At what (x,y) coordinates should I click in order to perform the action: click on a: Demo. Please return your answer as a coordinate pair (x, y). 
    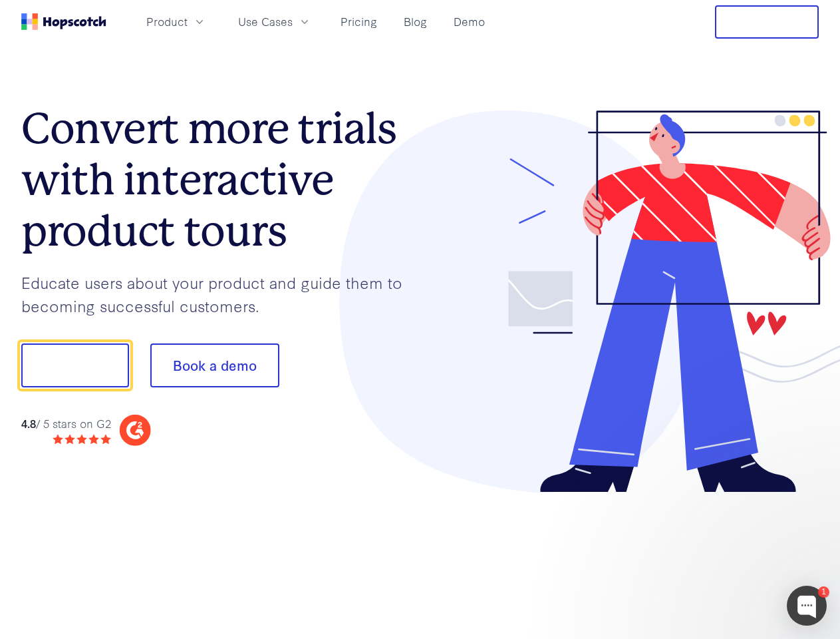
    Looking at the image, I should click on (470, 21).